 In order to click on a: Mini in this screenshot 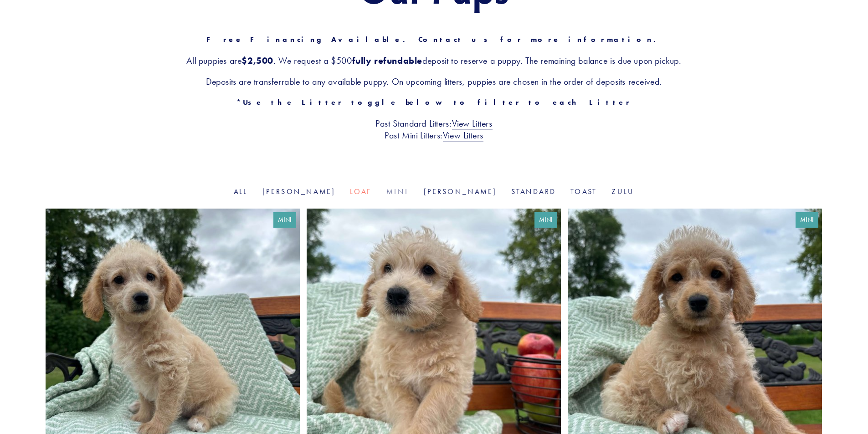, I will do `click(398, 191)`.